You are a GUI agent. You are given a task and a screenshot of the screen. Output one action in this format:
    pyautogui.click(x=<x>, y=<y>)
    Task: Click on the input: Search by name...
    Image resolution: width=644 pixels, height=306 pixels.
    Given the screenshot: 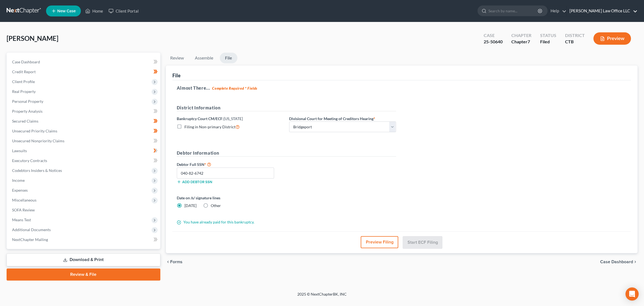 What is the action you would take?
    pyautogui.click(x=513, y=11)
    